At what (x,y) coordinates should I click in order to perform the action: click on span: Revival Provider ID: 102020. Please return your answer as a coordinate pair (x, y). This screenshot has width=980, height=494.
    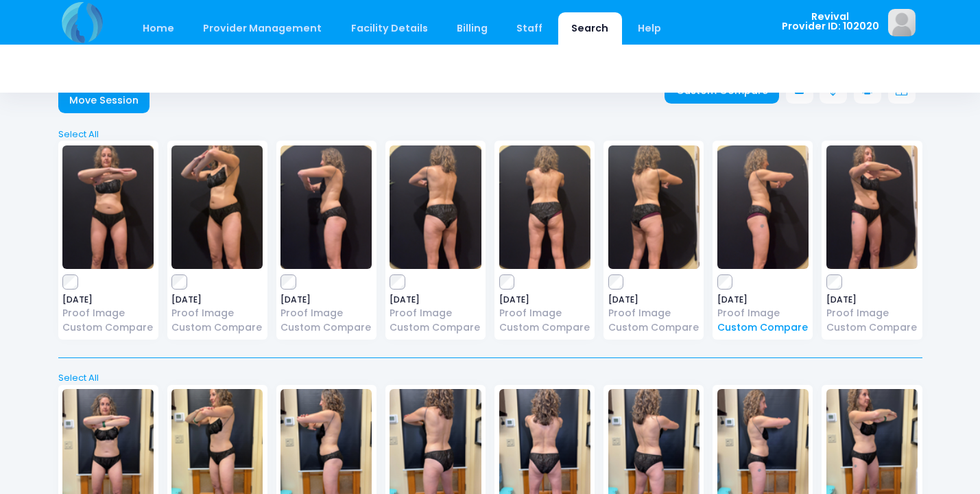
    Looking at the image, I should click on (830, 21).